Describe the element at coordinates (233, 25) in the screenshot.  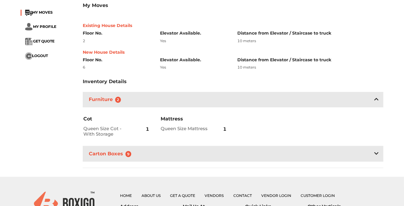
I see `h6: Existing House Details` at that location.